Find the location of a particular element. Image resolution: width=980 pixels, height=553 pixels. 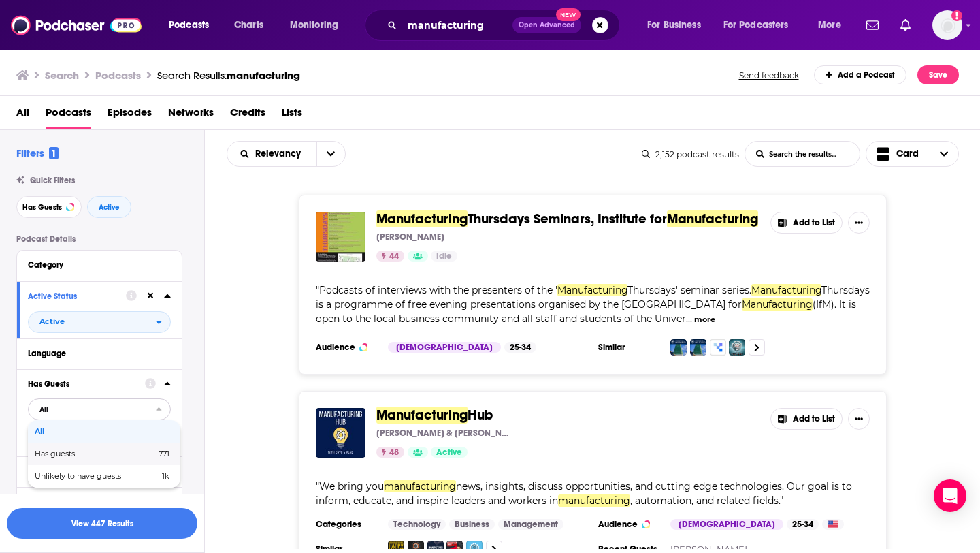

span: Episodes is located at coordinates (129, 115).